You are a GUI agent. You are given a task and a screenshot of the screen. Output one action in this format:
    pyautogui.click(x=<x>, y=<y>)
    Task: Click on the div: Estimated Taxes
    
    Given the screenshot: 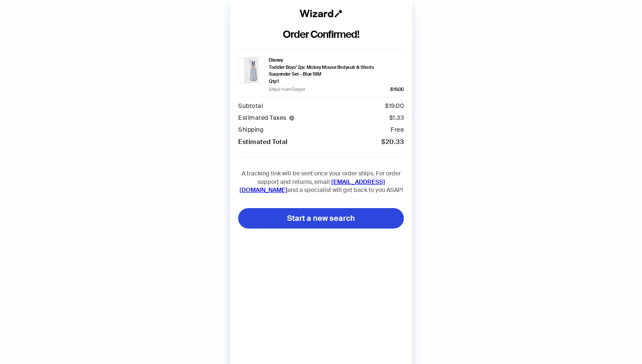 What is the action you would take?
    pyautogui.click(x=268, y=118)
    